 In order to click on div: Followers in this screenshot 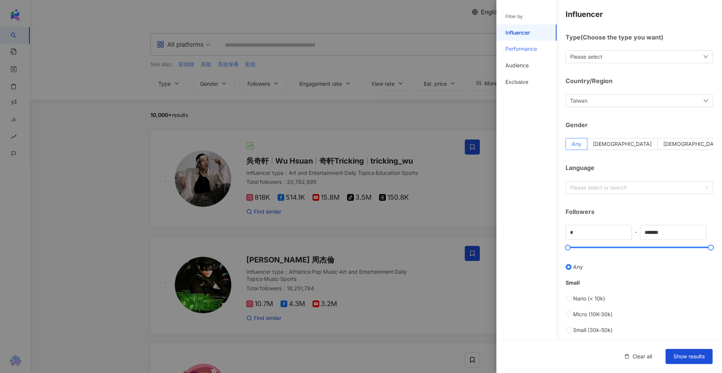, I will do `click(639, 212)`.